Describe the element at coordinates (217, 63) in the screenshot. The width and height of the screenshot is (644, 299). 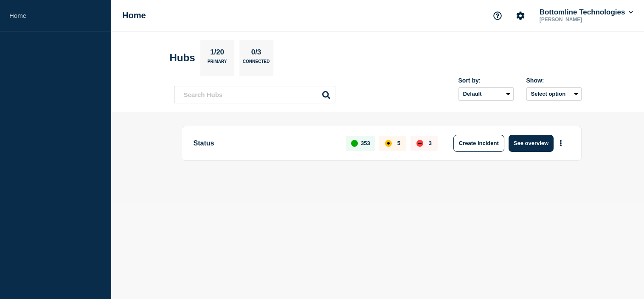
I see `p: Primary` at that location.